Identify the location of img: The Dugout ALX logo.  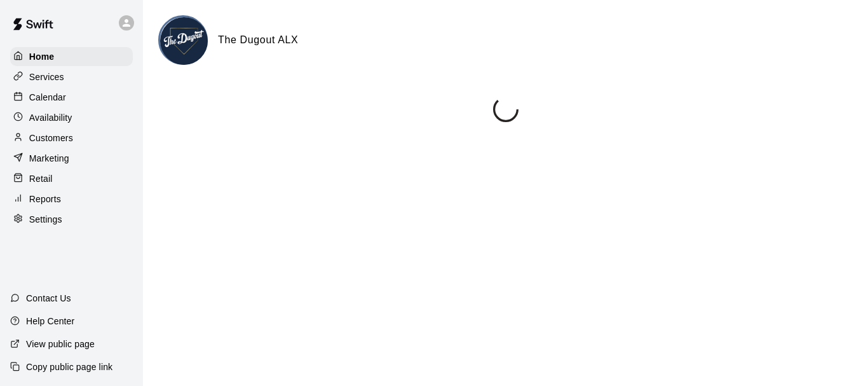
(183, 41).